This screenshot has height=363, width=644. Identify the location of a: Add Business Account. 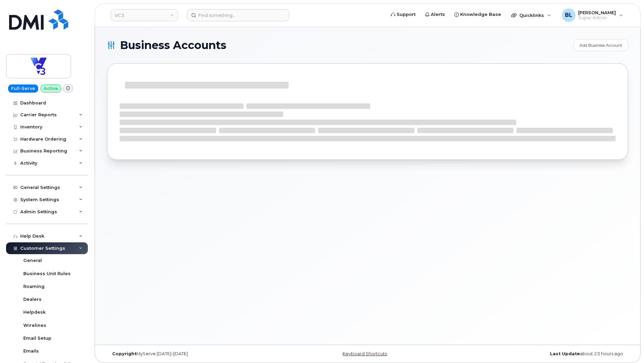
(601, 45).